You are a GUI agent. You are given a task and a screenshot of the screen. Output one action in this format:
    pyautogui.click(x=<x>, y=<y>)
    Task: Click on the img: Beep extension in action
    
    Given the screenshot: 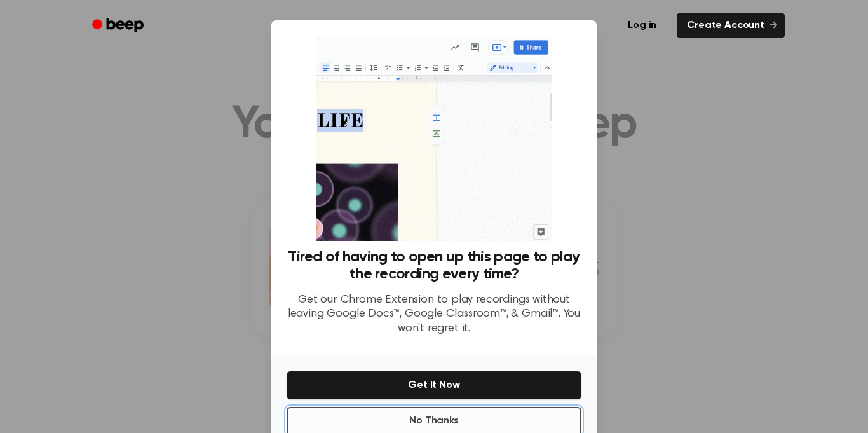 What is the action you would take?
    pyautogui.click(x=433, y=138)
    